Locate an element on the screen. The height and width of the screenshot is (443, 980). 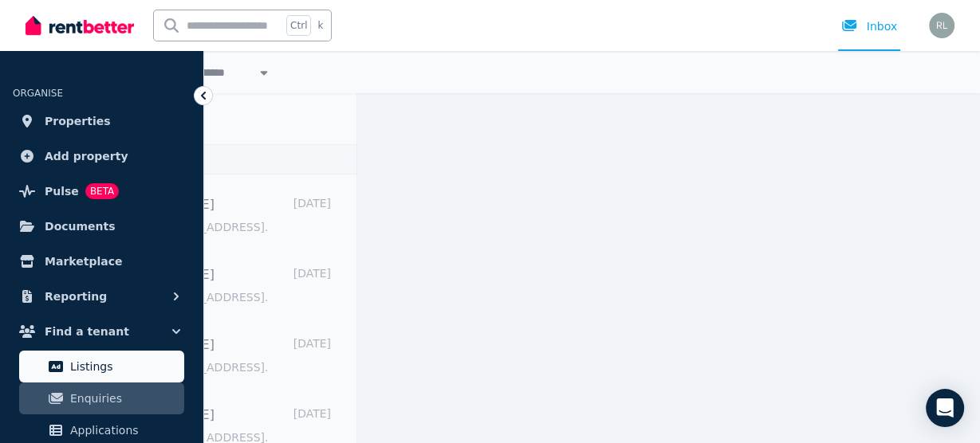
span: Ctrl is located at coordinates (298, 26).